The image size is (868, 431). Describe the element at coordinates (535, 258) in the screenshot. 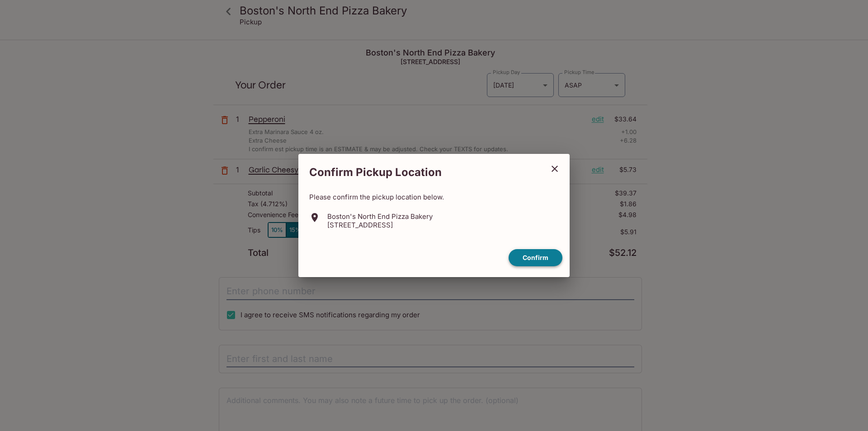

I see `button: confirm` at that location.